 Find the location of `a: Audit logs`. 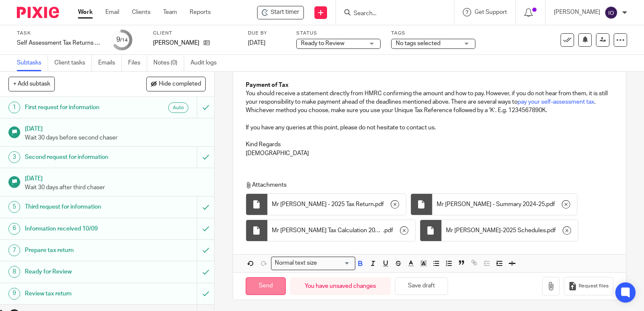

a: Audit logs is located at coordinates (206, 63).